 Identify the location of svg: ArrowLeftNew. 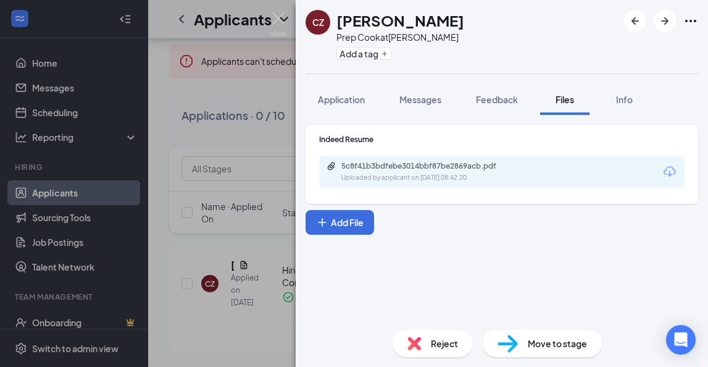
(635, 21).